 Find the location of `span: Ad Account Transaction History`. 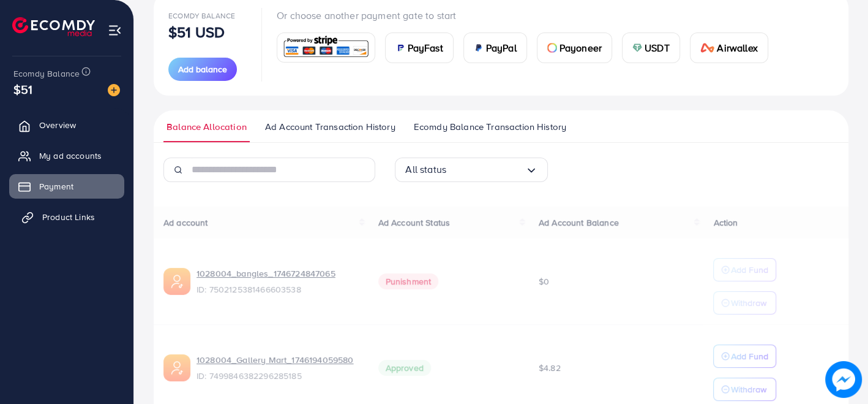

span: Ad Account Transaction History is located at coordinates (330, 127).